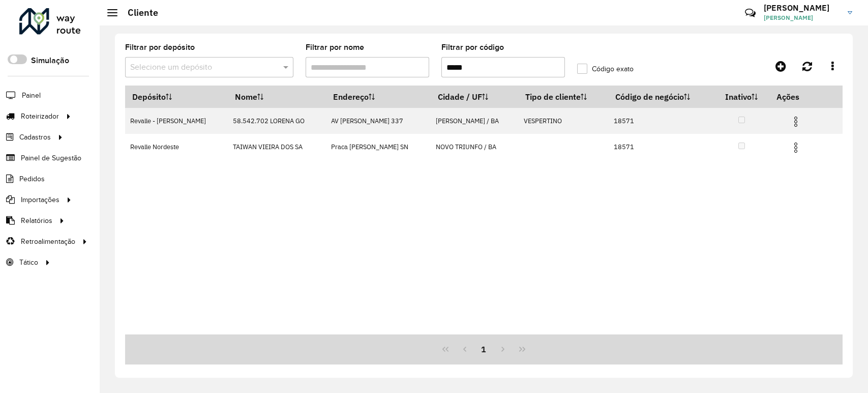 The width and height of the screenshot is (868, 393). Describe the element at coordinates (378, 96) in the screenshot. I see `th: Endereço` at that location.